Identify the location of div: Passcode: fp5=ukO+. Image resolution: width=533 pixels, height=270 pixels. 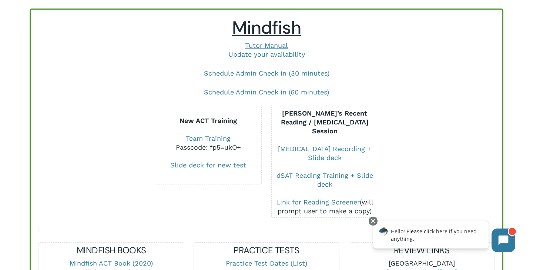
(208, 147).